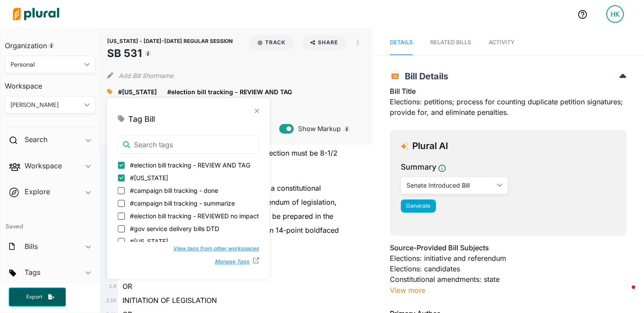 Image resolution: width=644 pixels, height=313 pixels. I want to click on h2: Tags, so click(32, 272).